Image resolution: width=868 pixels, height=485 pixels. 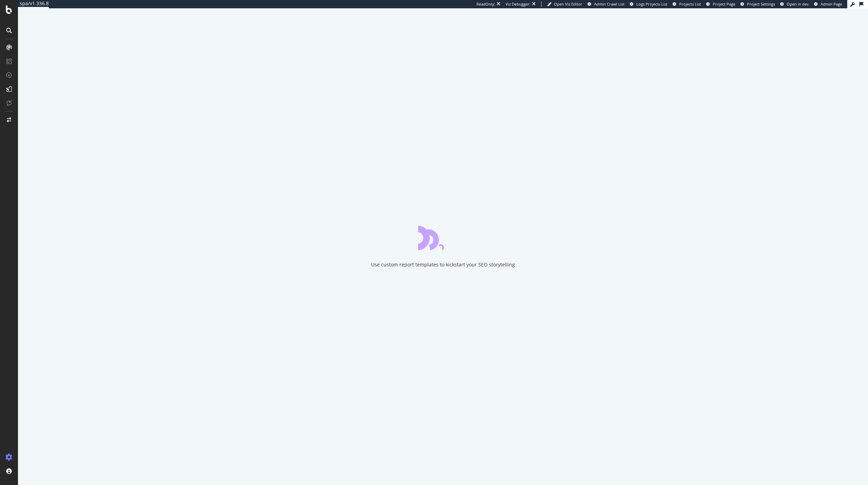 I want to click on div: ReadOnly:, so click(x=486, y=4).